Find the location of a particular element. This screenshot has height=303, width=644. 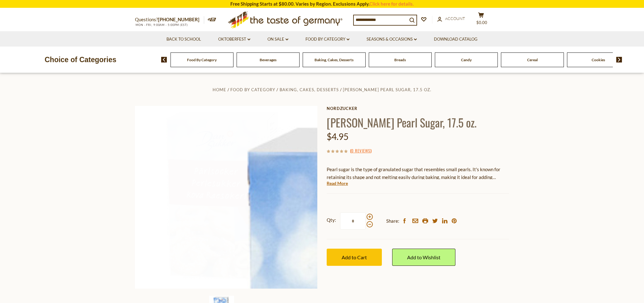

a: Back to School is located at coordinates (184, 40).